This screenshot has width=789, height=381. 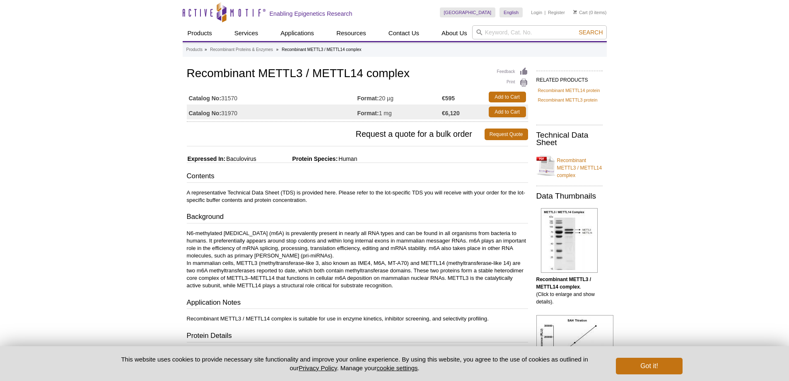 I want to click on h3: Protein Details, so click(x=357, y=336).